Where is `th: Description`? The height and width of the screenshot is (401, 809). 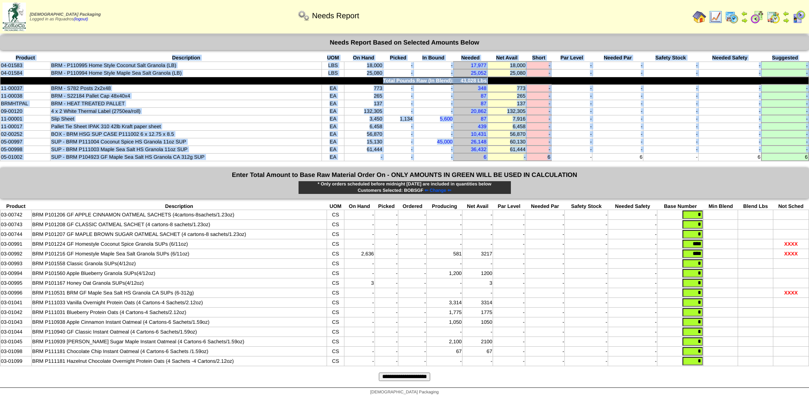
th: Description is located at coordinates (179, 206).